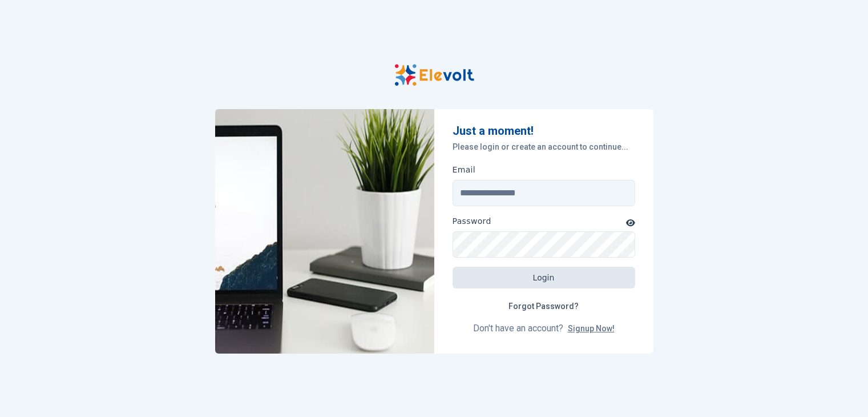 Image resolution: width=868 pixels, height=417 pixels. I want to click on label: Email, so click(464, 170).